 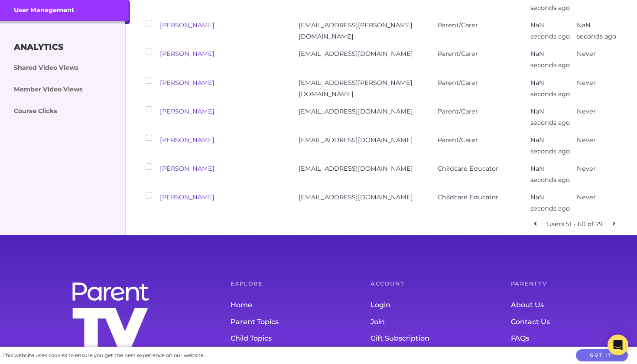 I want to click on a: Child Topics, so click(x=284, y=338).